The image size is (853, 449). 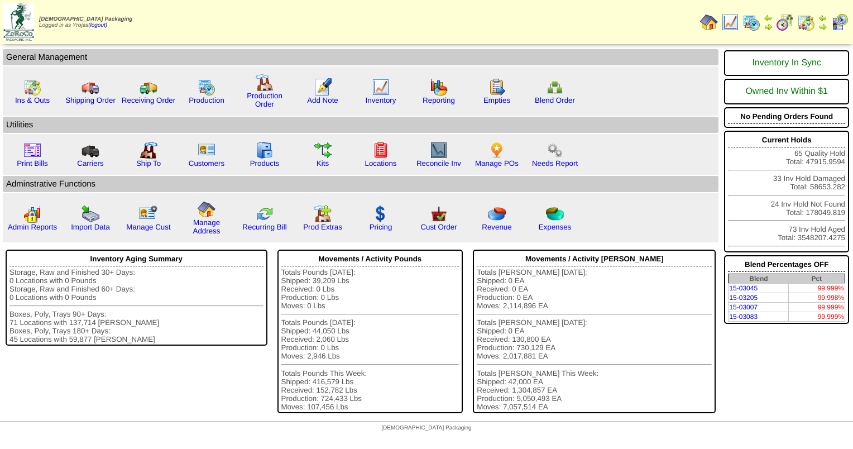 What do you see at coordinates (497, 163) in the screenshot?
I see `a: Manage POs` at bounding box center [497, 163].